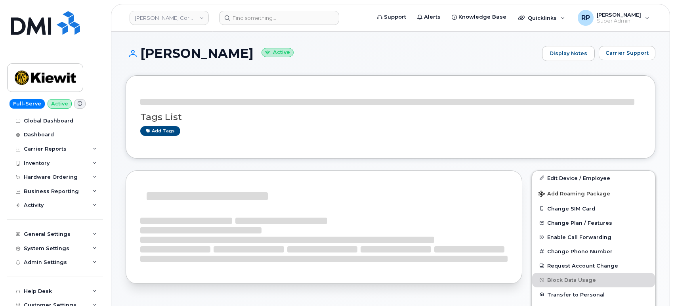 This screenshot has height=306, width=674. Describe the element at coordinates (594, 251) in the screenshot. I see `button: Change Phone Number` at that location.